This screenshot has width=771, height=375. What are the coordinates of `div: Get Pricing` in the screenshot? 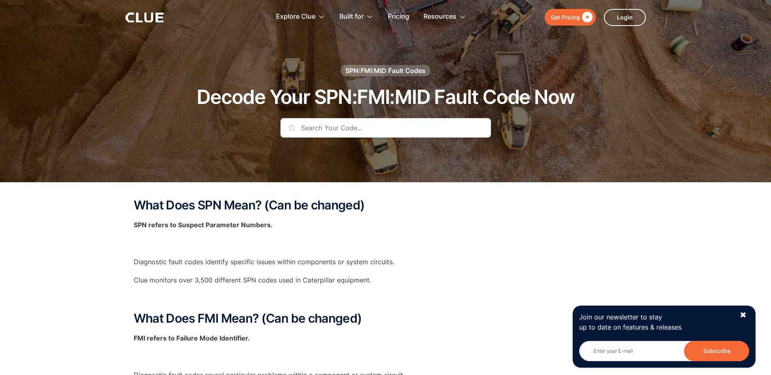 It's located at (565, 17).